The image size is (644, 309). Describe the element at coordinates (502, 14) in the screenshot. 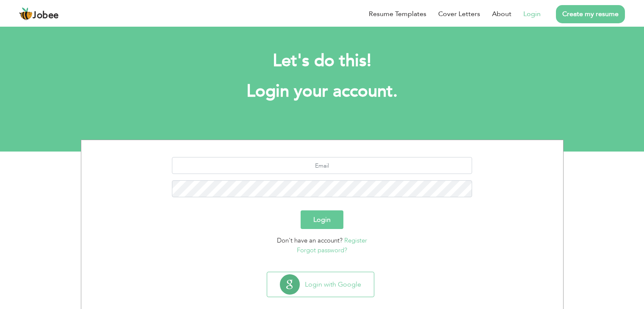

I see `a: About` at that location.